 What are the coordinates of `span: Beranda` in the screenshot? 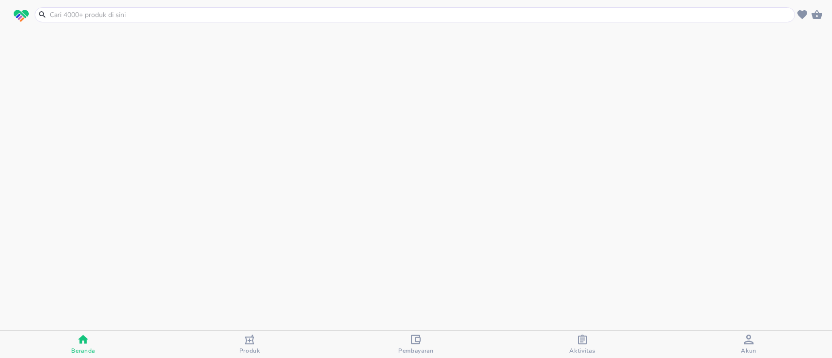 It's located at (83, 351).